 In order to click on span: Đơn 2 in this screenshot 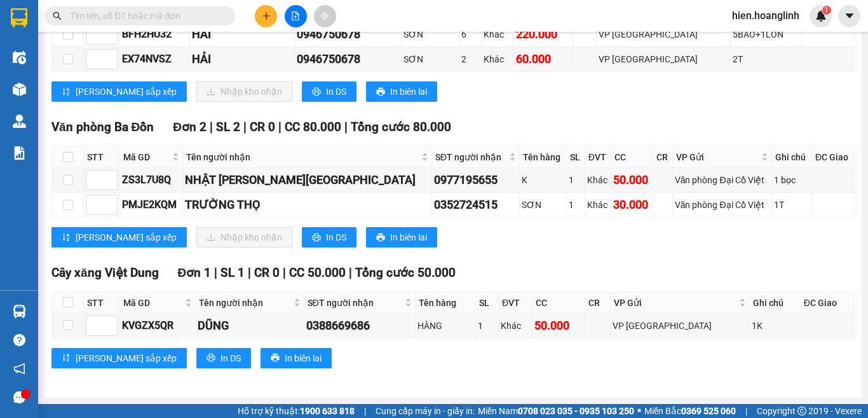, I will do `click(189, 127)`.